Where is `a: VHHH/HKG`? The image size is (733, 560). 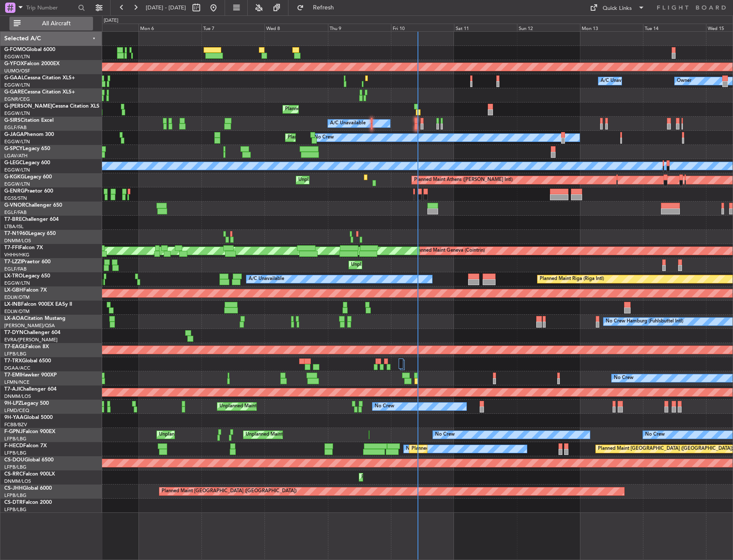
a: VHHH/HKG is located at coordinates (17, 255).